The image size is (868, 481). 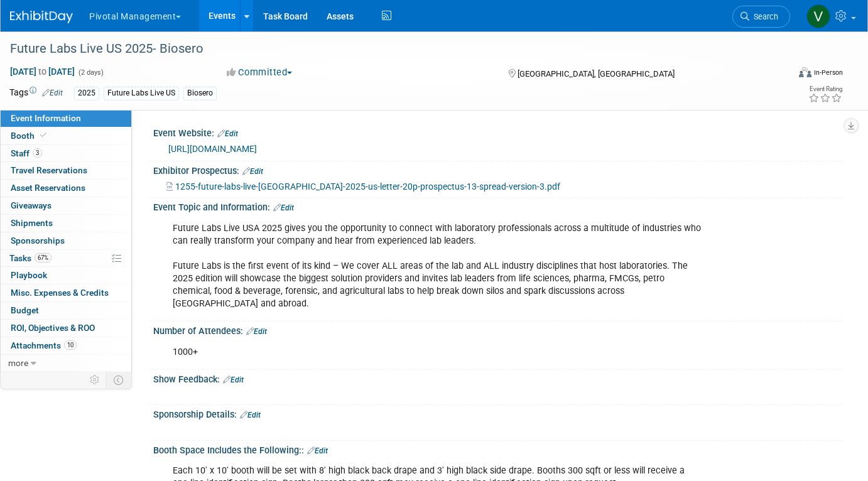 I want to click on span: ROI, Objectives & ROO, so click(x=52, y=328).